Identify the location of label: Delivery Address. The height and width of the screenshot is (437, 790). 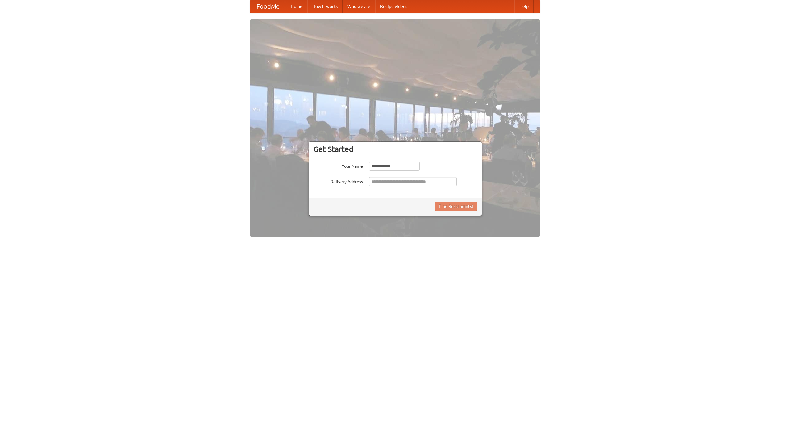
(338, 181).